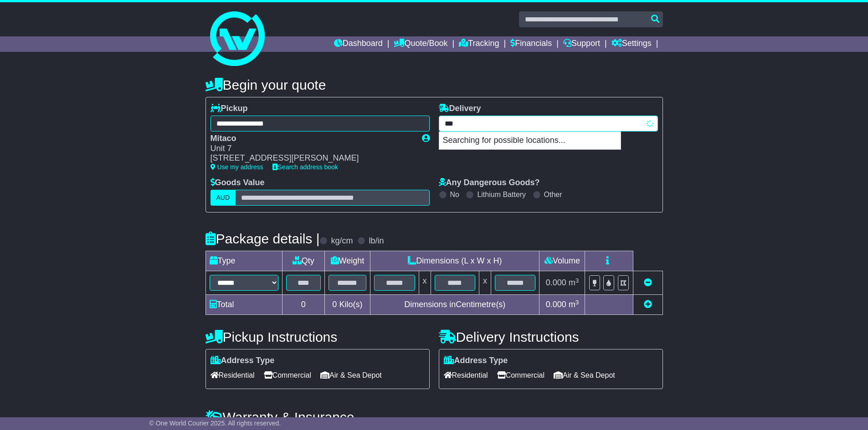  What do you see at coordinates (434, 417) in the screenshot?
I see `h4: Warranty & Insurance` at bounding box center [434, 417].